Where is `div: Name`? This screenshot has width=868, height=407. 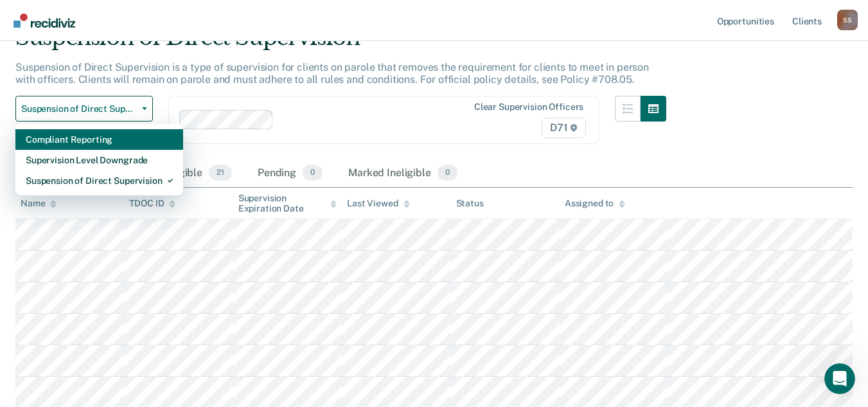
div: Name is located at coordinates (38, 203).